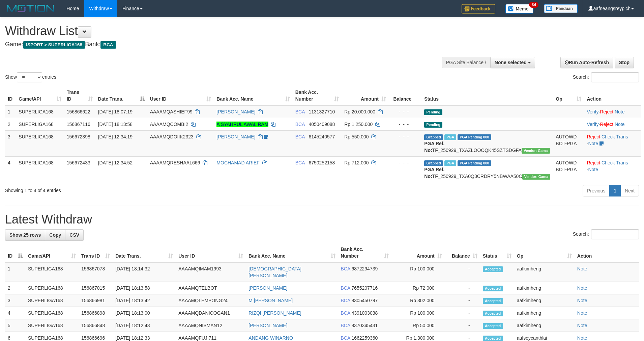 This screenshot has height=341, width=644. I want to click on span: Copy 8370345431 to clipboard, so click(365, 326).